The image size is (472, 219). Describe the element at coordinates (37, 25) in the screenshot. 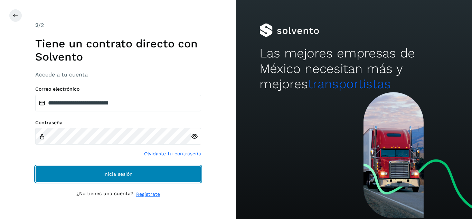

I see `span: 2` at that location.